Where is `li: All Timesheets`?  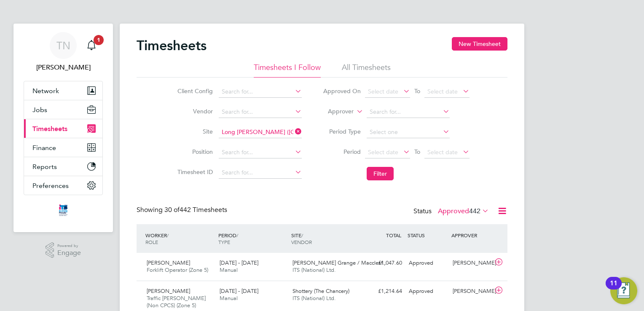 li: All Timesheets is located at coordinates (367, 70).